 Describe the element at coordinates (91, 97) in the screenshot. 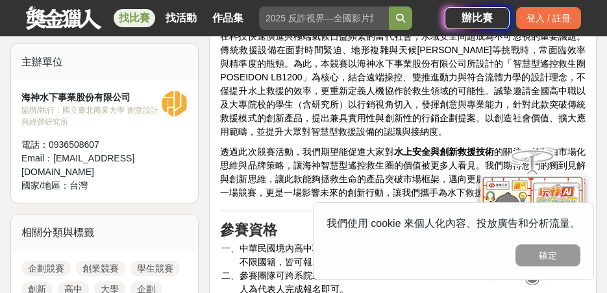

I see `div: 海神水下事業股份有限公司` at that location.